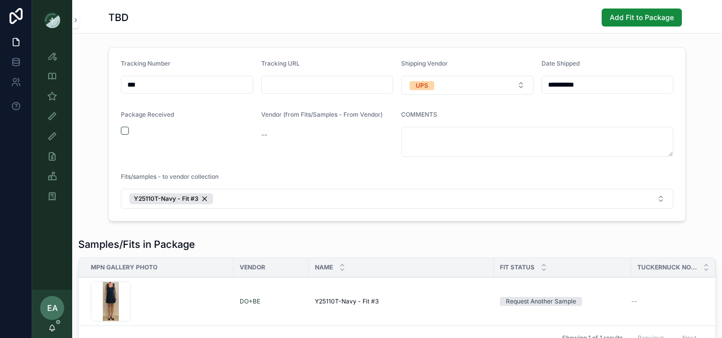 The width and height of the screenshot is (722, 338). What do you see at coordinates (541, 302) in the screenshot?
I see `div: Request Another Sample` at bounding box center [541, 302].